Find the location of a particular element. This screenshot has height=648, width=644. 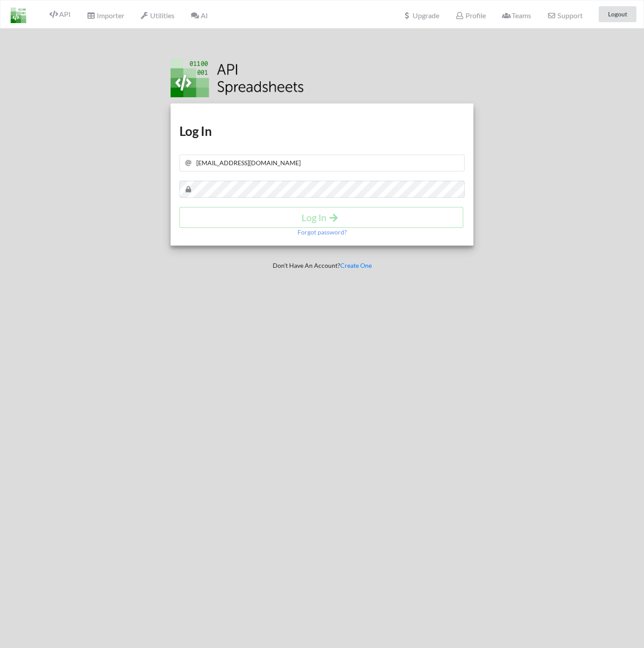

span: Support is located at coordinates (564, 16).